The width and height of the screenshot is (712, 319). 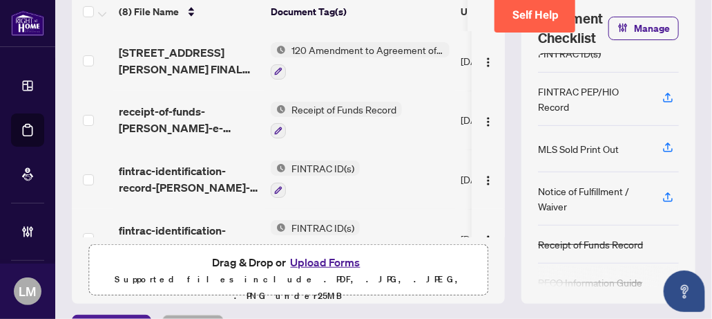 I want to click on button: Open asap, so click(x=685, y=291).